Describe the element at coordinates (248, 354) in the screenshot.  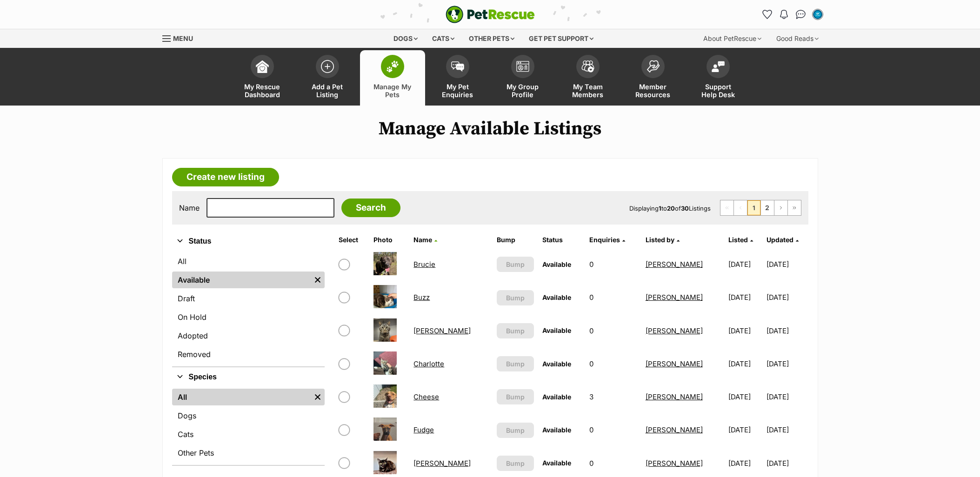
I see `a: Removed` at that location.